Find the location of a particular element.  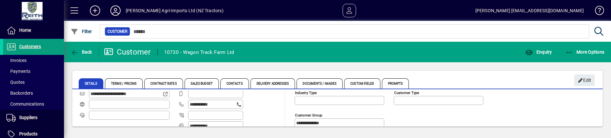

a: Home is located at coordinates (34, 30).